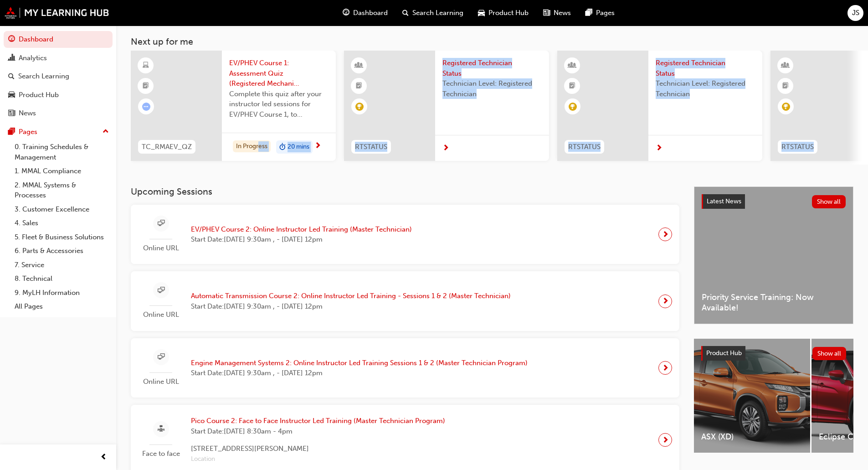  What do you see at coordinates (61, 209) in the screenshot?
I see `a: 3. Customer Excellence` at bounding box center [61, 209].